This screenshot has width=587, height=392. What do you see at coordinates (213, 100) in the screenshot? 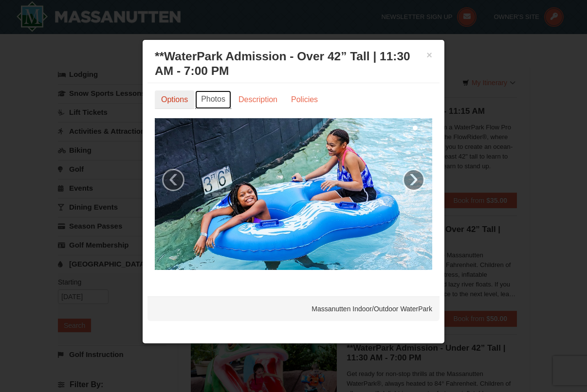
I see `a: Photos` at bounding box center [213, 100].